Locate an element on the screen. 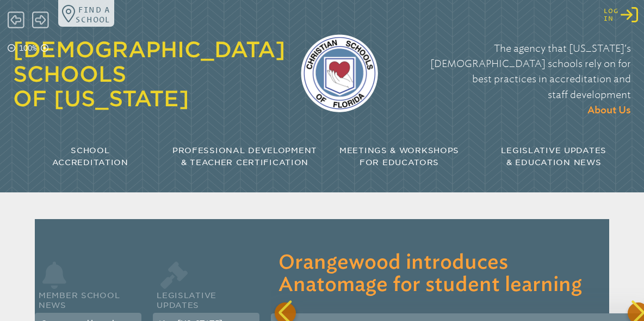  span: About Us is located at coordinates (609, 111).